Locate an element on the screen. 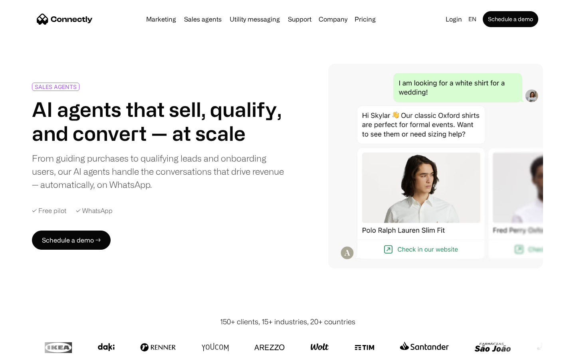 The width and height of the screenshot is (575, 359). a: Schedule a demo → is located at coordinates (71, 240).